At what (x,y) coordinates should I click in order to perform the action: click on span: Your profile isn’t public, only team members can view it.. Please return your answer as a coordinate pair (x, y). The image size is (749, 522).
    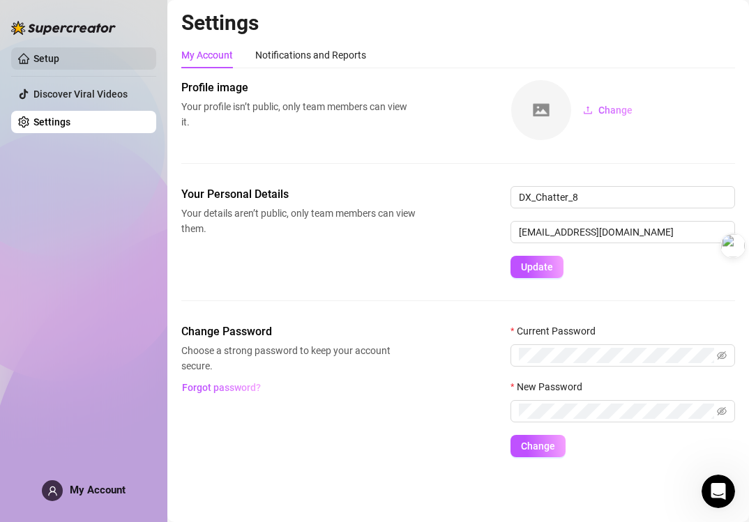
    Looking at the image, I should click on (298, 114).